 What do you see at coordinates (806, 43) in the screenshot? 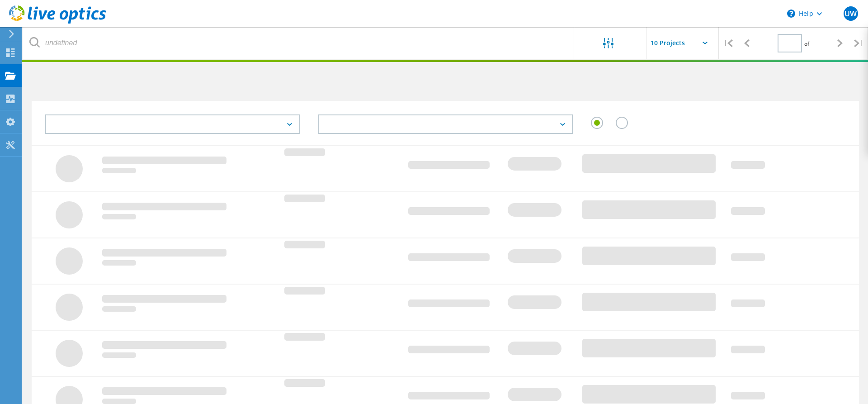
I see `span: of` at bounding box center [806, 43].